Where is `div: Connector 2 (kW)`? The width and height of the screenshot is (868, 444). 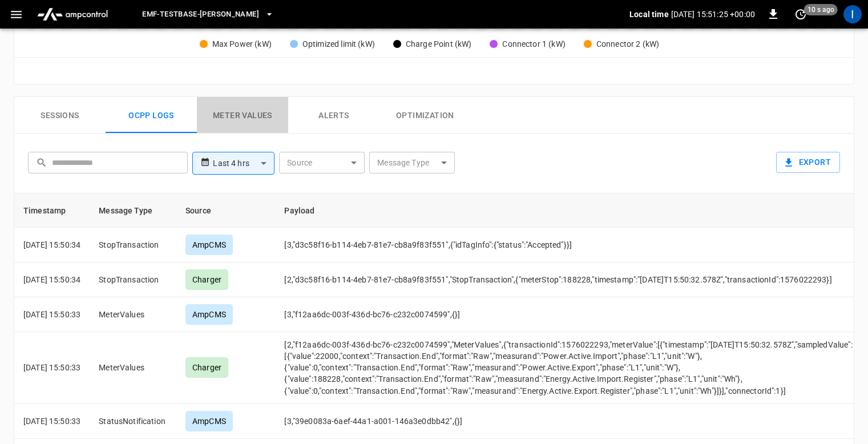 div: Connector 2 (kW) is located at coordinates (628, 44).